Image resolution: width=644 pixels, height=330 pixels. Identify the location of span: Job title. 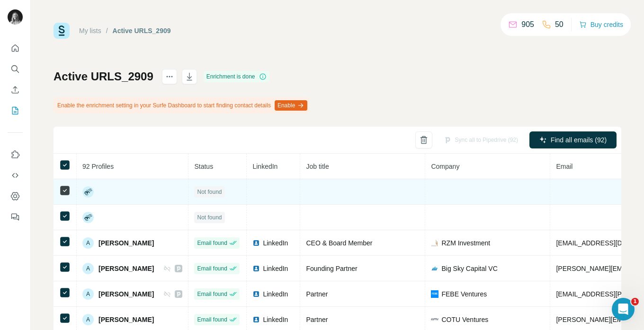
(317, 166).